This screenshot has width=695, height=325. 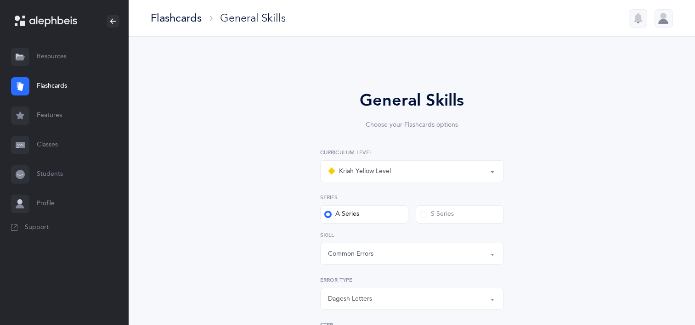 I want to click on button: Kriah Yellow Level, so click(x=412, y=171).